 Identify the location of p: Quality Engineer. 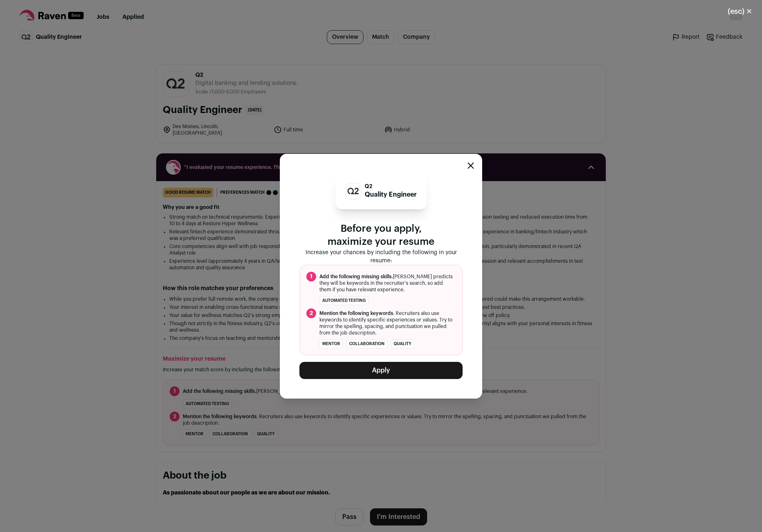
(391, 195).